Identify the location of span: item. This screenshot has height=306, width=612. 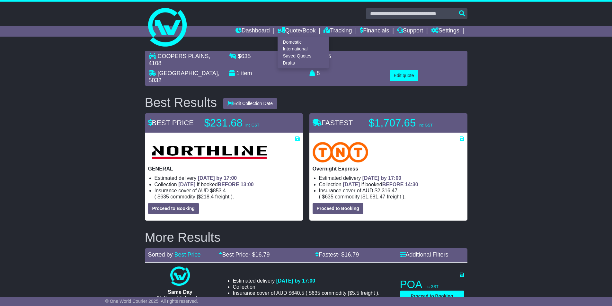
(247, 73).